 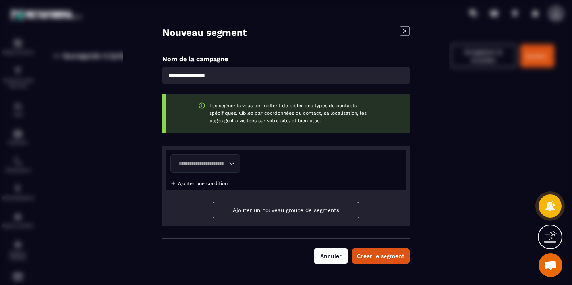 I want to click on a: Ouvrir le chat, so click(x=551, y=265).